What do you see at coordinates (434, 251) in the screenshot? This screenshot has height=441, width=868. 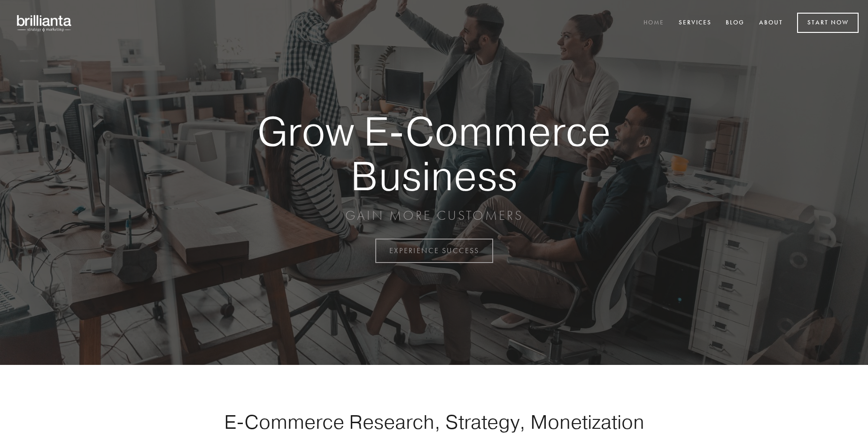 I see `a: EXPERIENCE SUCCESS` at bounding box center [434, 251].